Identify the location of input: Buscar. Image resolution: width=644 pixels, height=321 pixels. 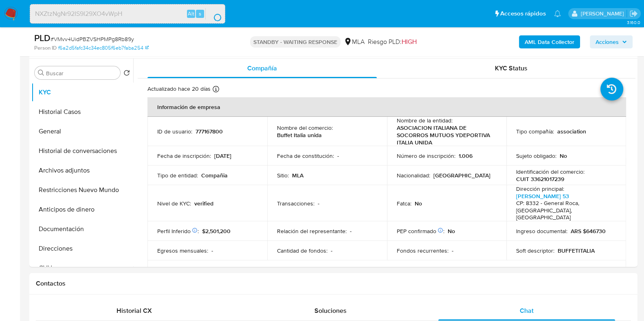
(81, 73).